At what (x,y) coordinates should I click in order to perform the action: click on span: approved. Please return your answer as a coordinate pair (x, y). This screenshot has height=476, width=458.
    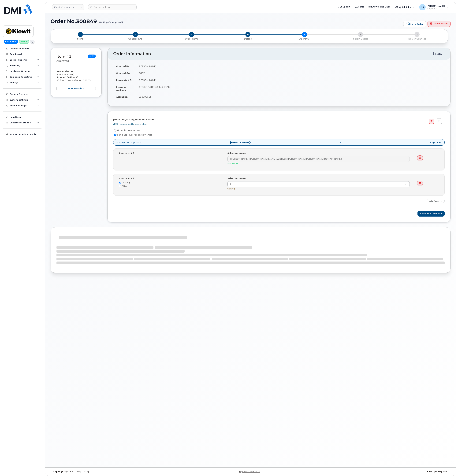
    Looking at the image, I should click on (232, 164).